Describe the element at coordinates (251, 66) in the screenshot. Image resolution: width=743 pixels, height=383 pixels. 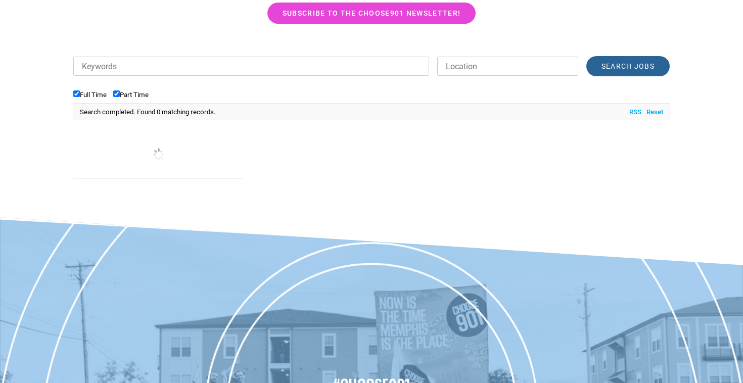
I see `input: Keywords` at that location.